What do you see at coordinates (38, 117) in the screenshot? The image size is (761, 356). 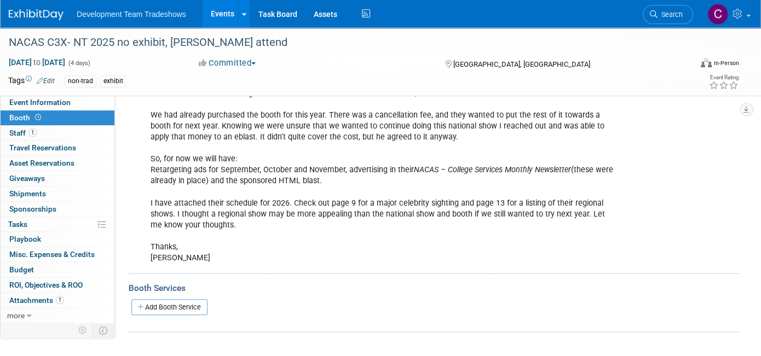 I see `span: Booth not reserved yet` at bounding box center [38, 117].